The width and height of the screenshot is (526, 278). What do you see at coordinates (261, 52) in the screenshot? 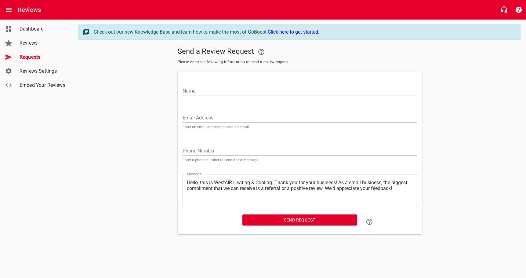
I see `a: Your Google or Facebook account must be connected to "Send a Review Request"` at bounding box center [261, 52].